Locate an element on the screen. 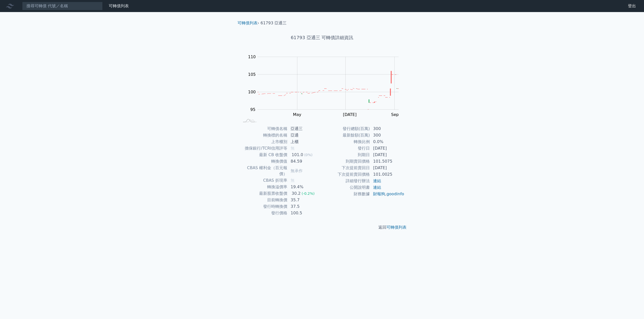 Image resolution: width=644 pixels, height=319 pixels. p: 返回 is located at coordinates (322, 227).